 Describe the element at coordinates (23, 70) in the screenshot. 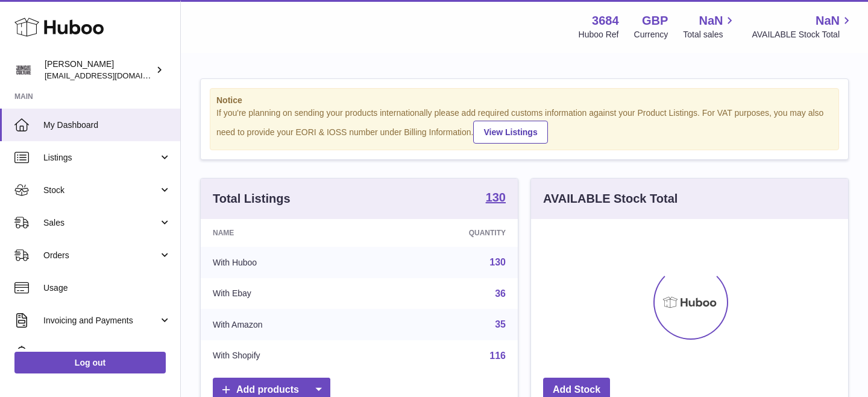

I see `img: theinternationalventure@gmail.com` at that location.